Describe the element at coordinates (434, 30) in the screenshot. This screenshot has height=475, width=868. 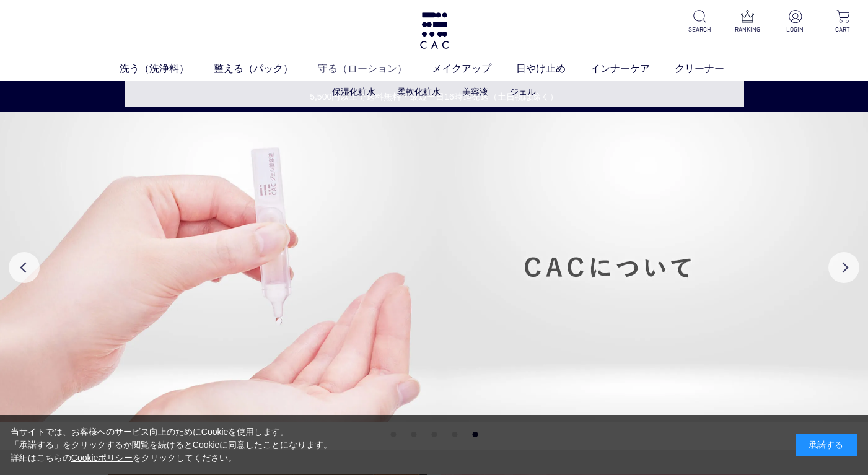
I see `img: logo` at that location.